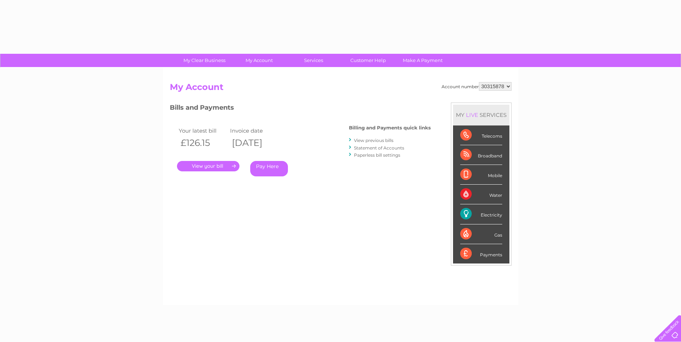  What do you see at coordinates (203, 143) in the screenshot?
I see `th: £126.15` at bounding box center [203, 143].